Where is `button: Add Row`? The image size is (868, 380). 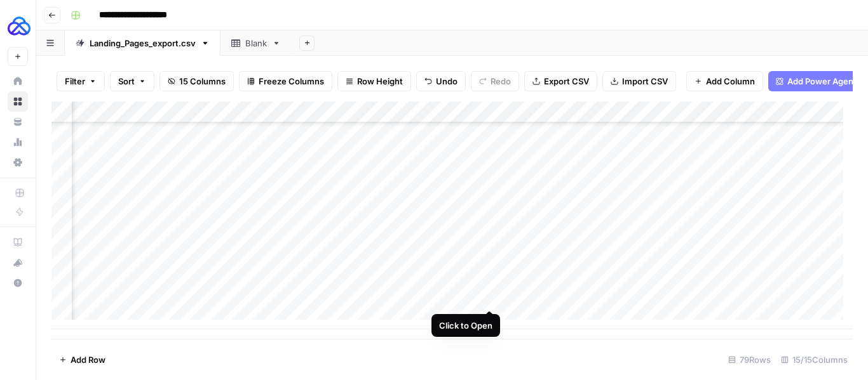 button: Add Row is located at coordinates (82, 360).